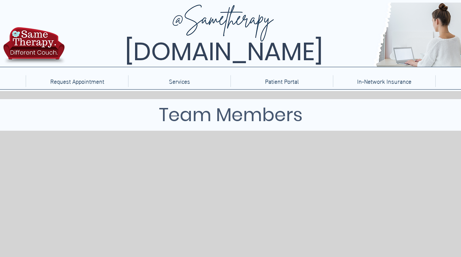 The width and height of the screenshot is (461, 257). What do you see at coordinates (282, 81) in the screenshot?
I see `p: Patient Portal` at bounding box center [282, 81].